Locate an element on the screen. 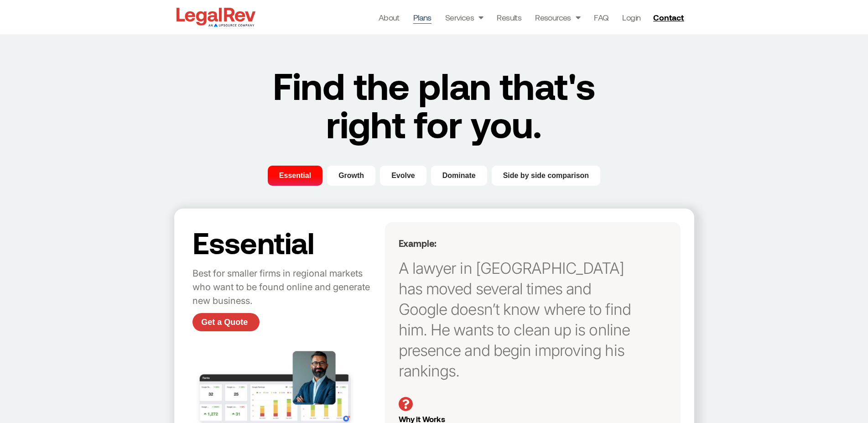 The image size is (868, 423). p: Best for smaller firms in regional markets who want to be found online and generate new business. is located at coordinates (286, 287).